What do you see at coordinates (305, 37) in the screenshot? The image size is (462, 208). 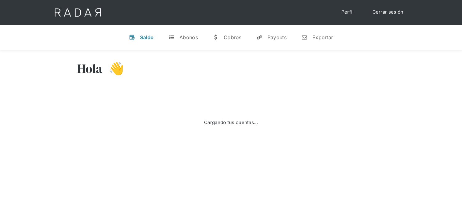 I see `div: n` at bounding box center [305, 37].